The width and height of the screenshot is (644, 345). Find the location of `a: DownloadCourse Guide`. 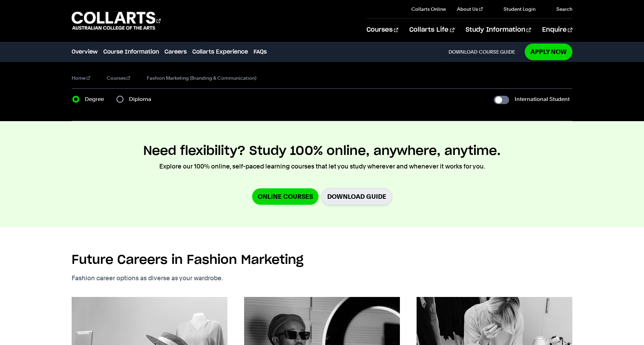

a: DownloadCourse Guide is located at coordinates (481, 52).